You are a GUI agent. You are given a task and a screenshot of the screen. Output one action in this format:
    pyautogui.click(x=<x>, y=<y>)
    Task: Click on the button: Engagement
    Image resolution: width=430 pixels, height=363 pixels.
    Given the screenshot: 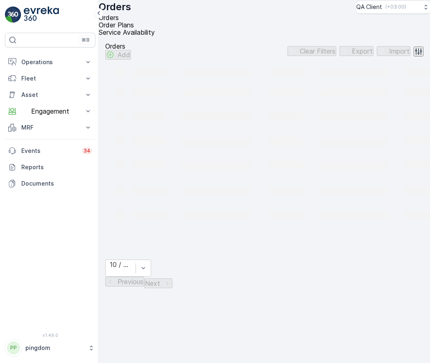 What is the action you would take?
    pyautogui.click(x=50, y=111)
    